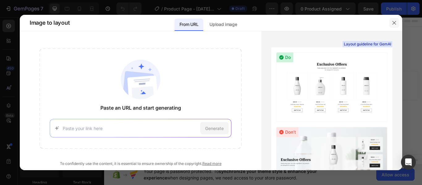 This screenshot has width=422, height=185. I want to click on a: Read more, so click(212, 163).